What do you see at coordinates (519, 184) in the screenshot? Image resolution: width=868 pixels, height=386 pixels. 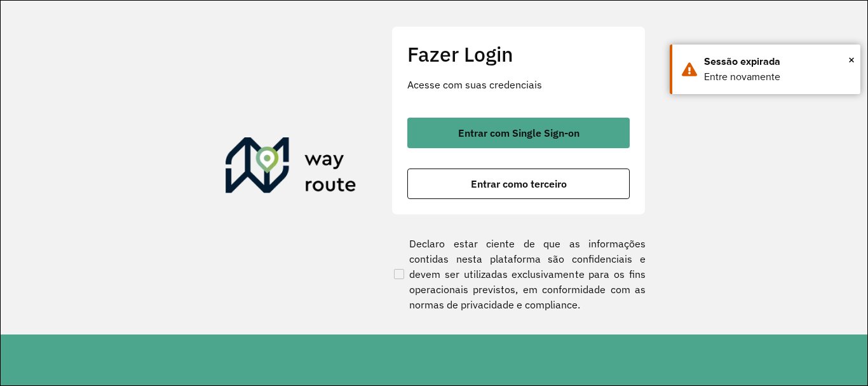 I see `span: Entrar como terceiro` at bounding box center [519, 184].